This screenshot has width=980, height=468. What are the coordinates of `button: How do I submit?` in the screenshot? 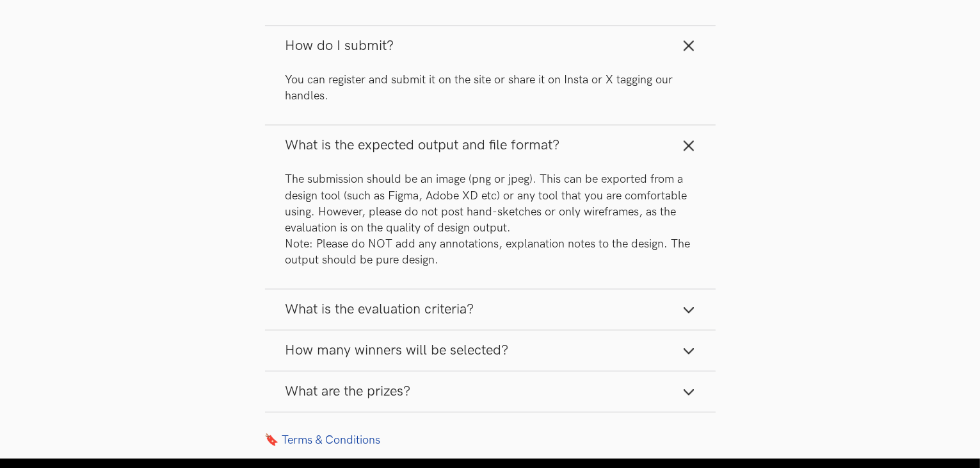 It's located at (490, 46).